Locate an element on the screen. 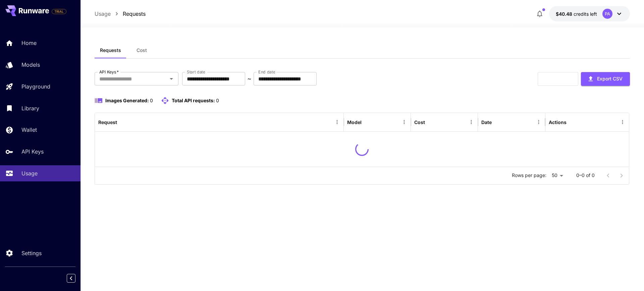 This screenshot has height=291, width=644. a: Requests is located at coordinates (134, 14).